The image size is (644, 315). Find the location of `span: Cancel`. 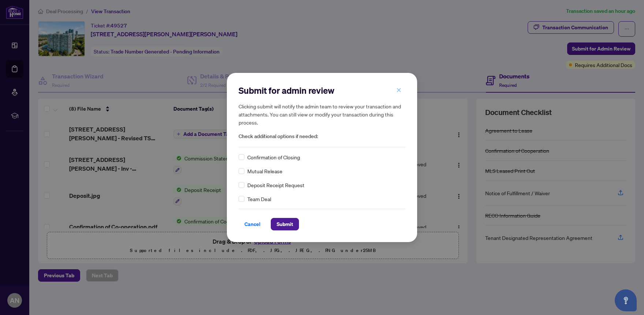

span: Cancel is located at coordinates (253, 224).